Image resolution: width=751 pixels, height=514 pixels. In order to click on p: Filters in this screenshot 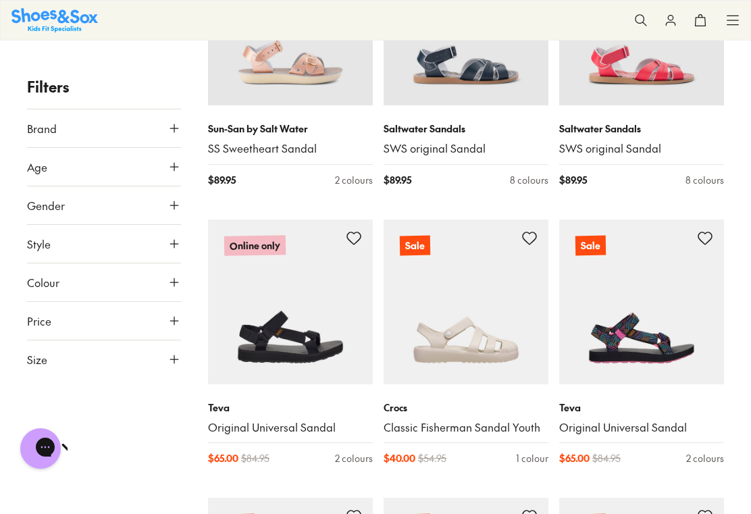, I will do `click(104, 86)`.